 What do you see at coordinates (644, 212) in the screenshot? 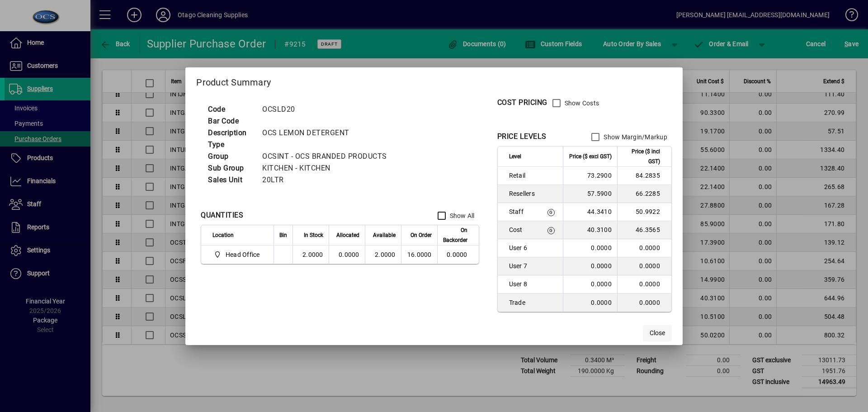
I see `td: 50.9922` at bounding box center [644, 212].